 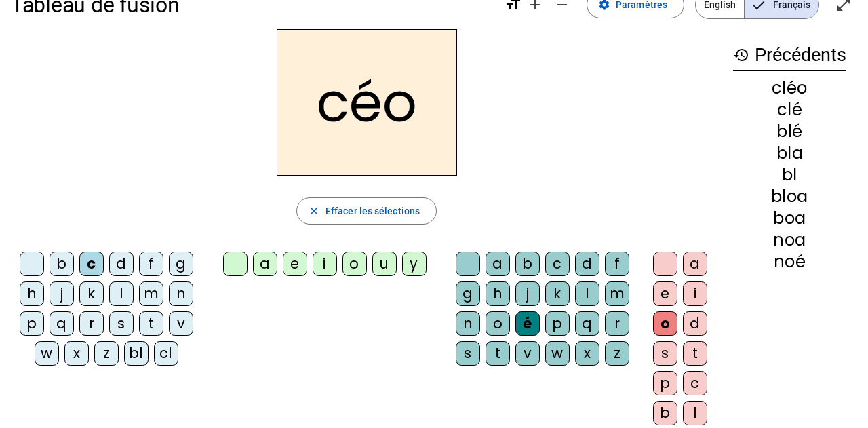 I want to click on div: u, so click(x=384, y=263).